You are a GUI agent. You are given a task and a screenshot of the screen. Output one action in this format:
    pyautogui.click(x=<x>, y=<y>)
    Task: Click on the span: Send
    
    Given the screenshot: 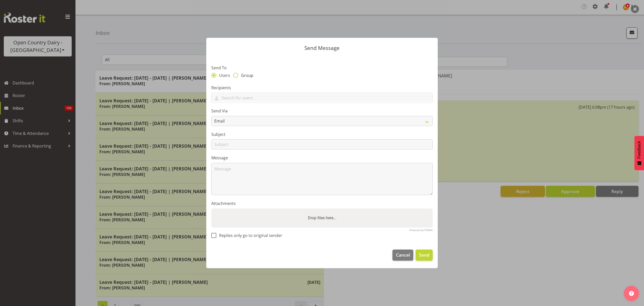 What is the action you would take?
    pyautogui.click(x=424, y=255)
    